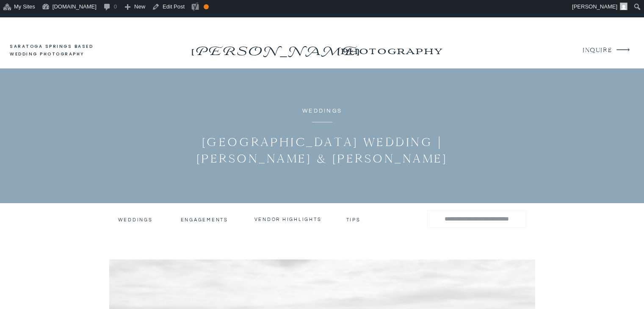  Describe the element at coordinates (391, 50) in the screenshot. I see `p: photography` at that location.